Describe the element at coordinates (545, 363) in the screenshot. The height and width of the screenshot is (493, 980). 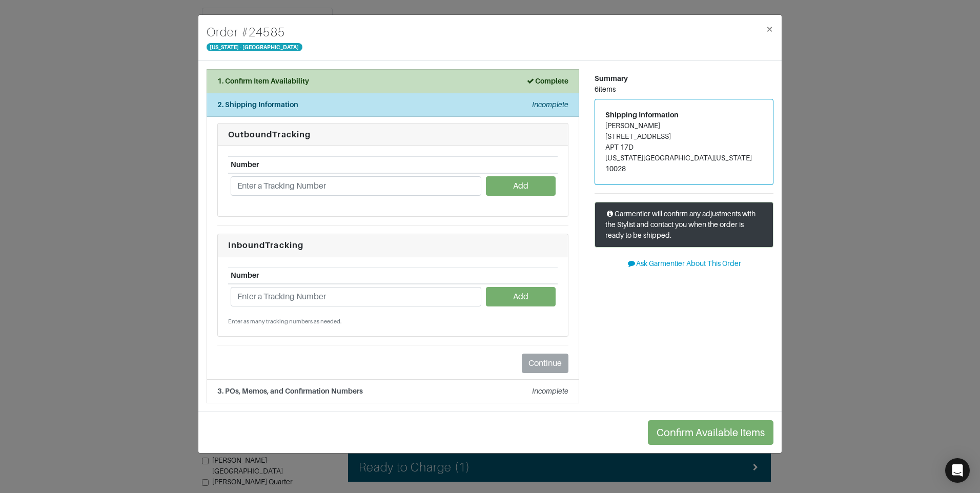
I see `button: Continue` at that location.